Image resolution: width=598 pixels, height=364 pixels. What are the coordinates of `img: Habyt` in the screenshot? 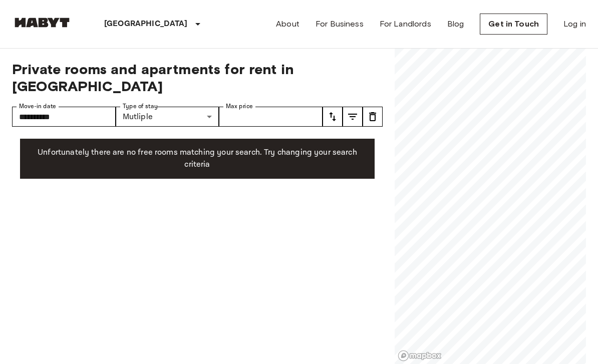 It's located at (42, 22).